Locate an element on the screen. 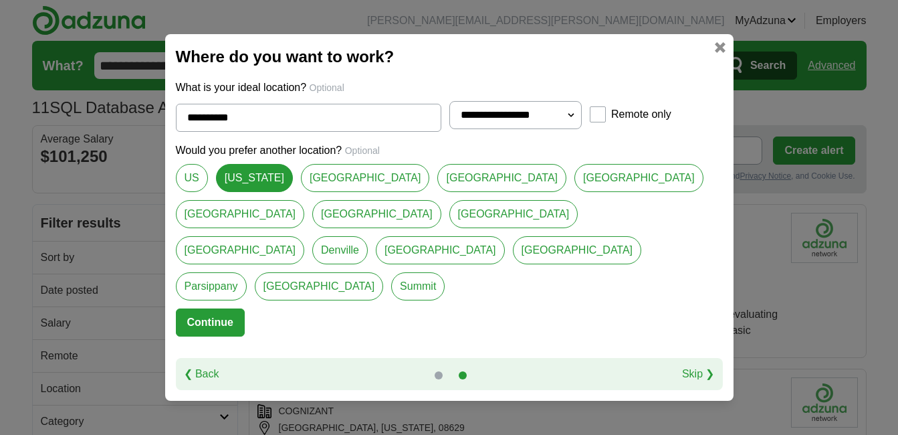  a: Skip ❯ is located at coordinates (698, 374).